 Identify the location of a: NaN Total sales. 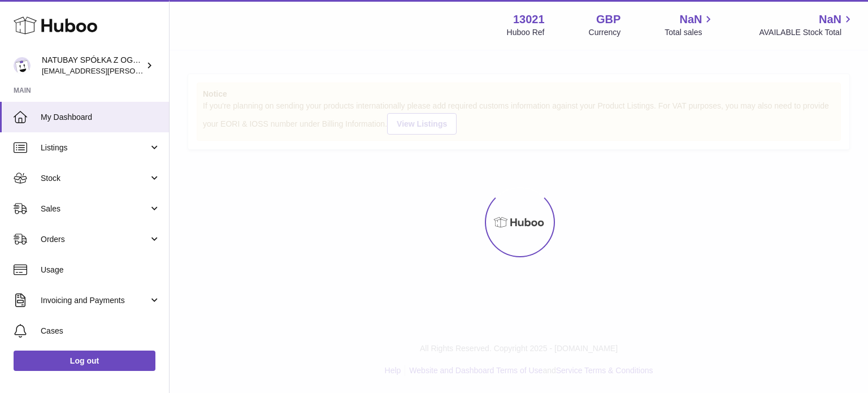
(689, 25).